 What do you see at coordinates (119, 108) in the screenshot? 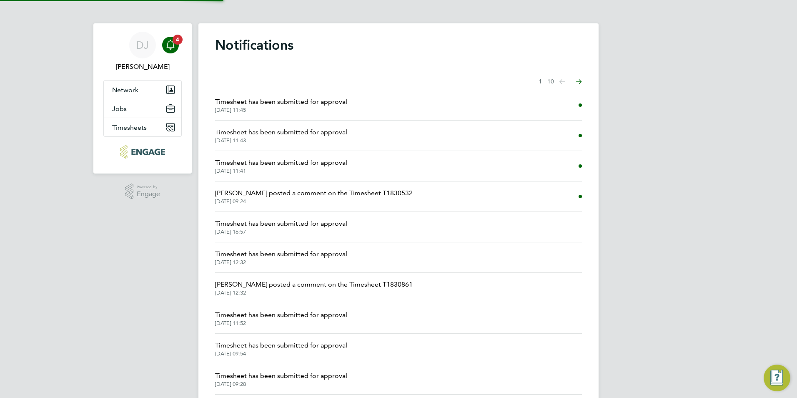
I see `span: Jobs` at bounding box center [119, 108].